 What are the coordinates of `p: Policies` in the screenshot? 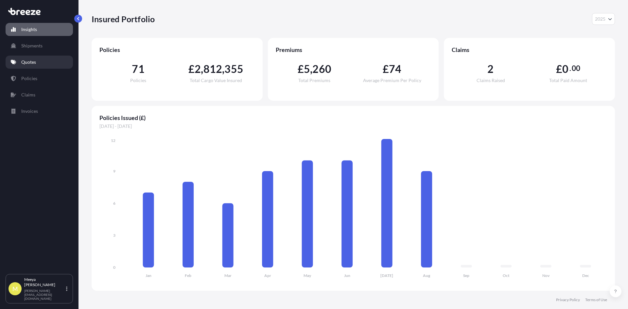 It's located at (29, 78).